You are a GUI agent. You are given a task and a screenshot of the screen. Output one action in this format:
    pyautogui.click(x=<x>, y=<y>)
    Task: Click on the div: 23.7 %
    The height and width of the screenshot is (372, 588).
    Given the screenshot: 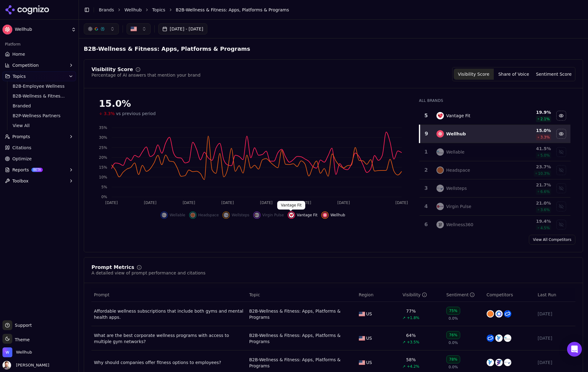 What is the action you would take?
    pyautogui.click(x=530, y=167)
    